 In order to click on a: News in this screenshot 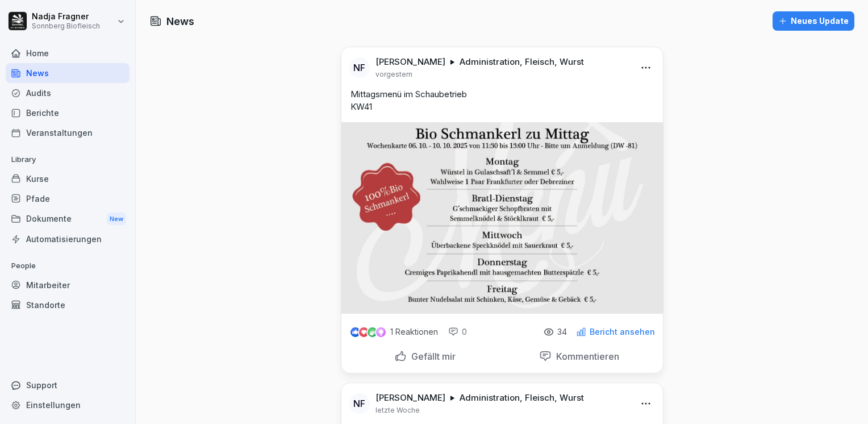, I will do `click(68, 72)`.